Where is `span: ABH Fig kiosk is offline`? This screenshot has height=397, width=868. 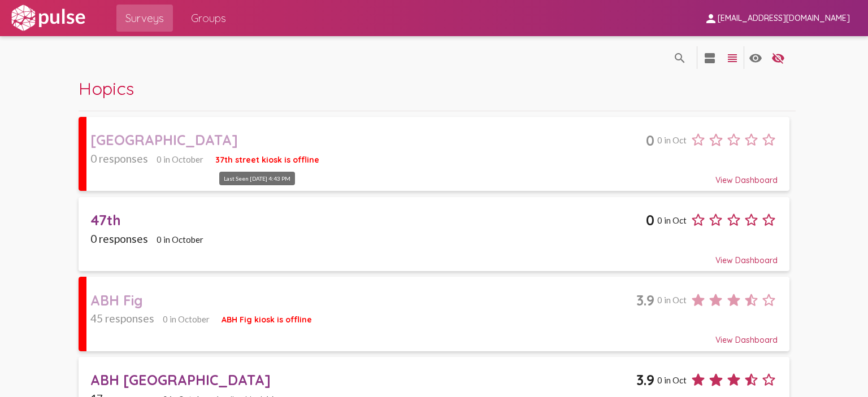
span: ABH Fig kiosk is offline is located at coordinates (267, 320).